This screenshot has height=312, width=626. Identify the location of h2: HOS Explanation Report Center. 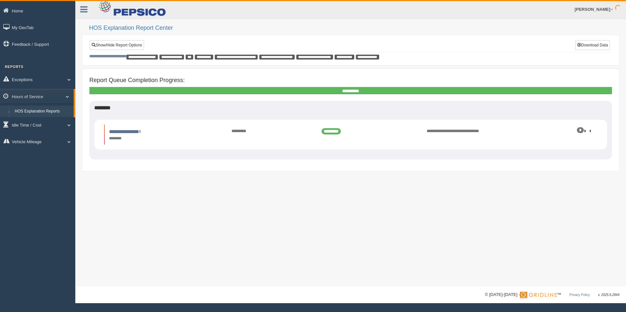
(354, 28).